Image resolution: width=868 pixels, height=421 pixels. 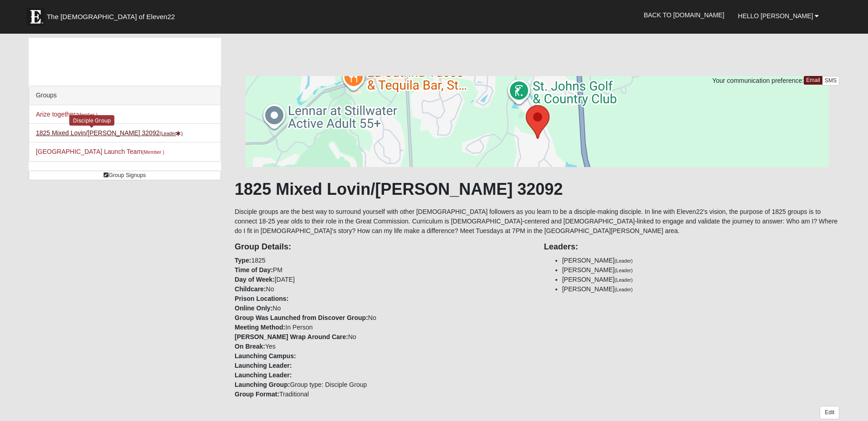 I want to click on small: (Leader ), so click(x=171, y=134).